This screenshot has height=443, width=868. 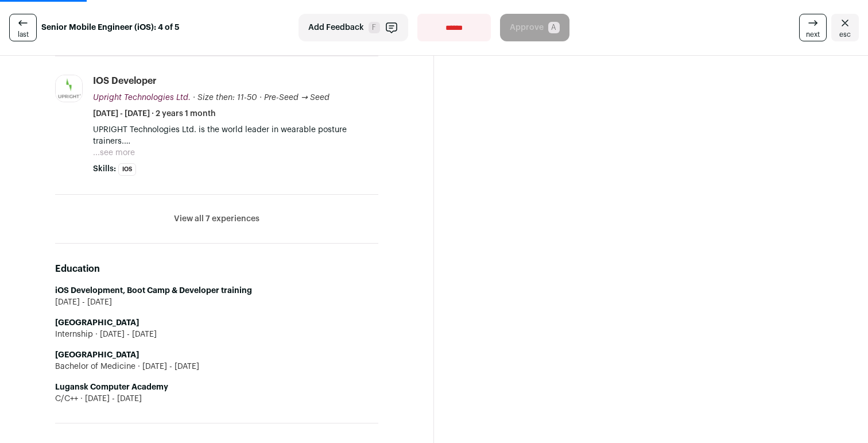 I want to click on span: Pre-Seed → Seed, so click(x=297, y=98).